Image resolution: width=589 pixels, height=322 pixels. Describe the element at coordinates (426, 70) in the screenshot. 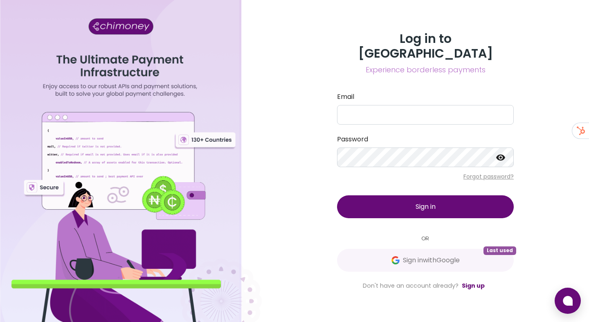

I see `span: Experience borderless payments` at that location.